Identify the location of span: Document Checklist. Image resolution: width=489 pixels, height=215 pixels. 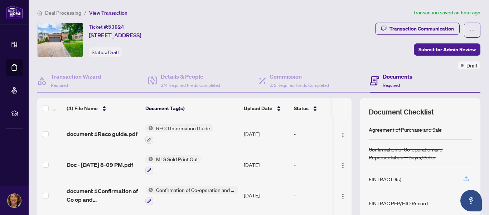
(401, 112).